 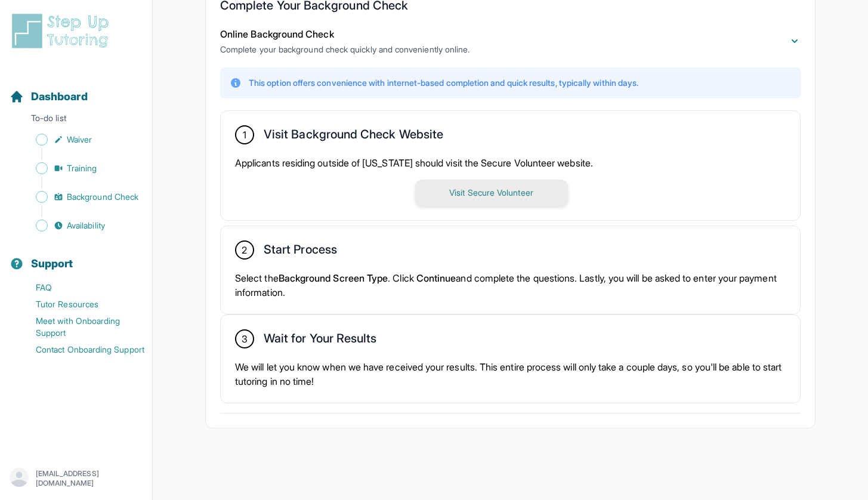 What do you see at coordinates (300, 252) in the screenshot?
I see `h2: Start Process` at bounding box center [300, 252].